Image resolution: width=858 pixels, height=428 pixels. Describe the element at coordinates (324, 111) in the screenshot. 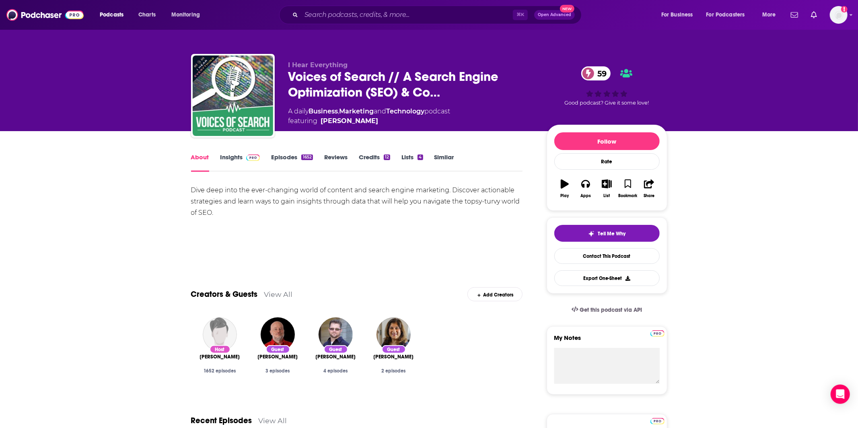

I see `a: Business` at that location.